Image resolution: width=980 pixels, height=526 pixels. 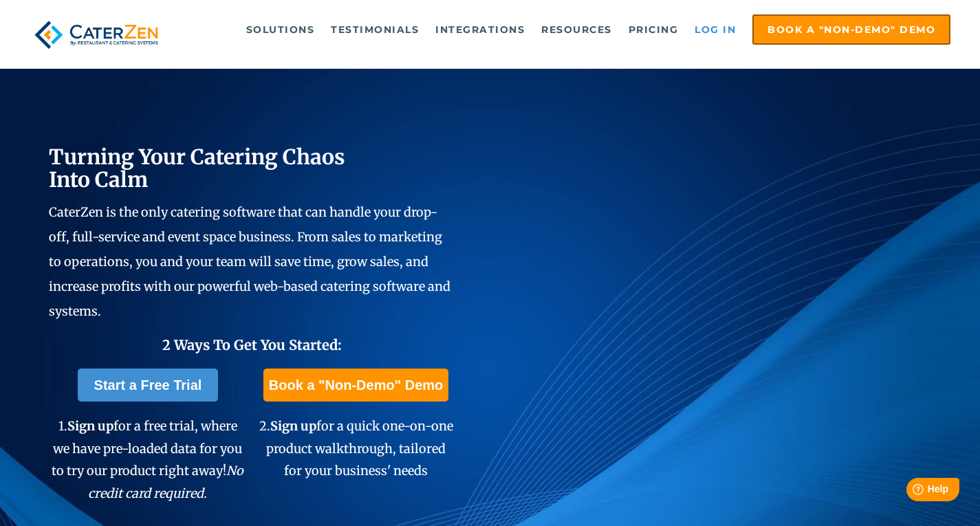 I want to click on a: Resources, so click(x=576, y=29).